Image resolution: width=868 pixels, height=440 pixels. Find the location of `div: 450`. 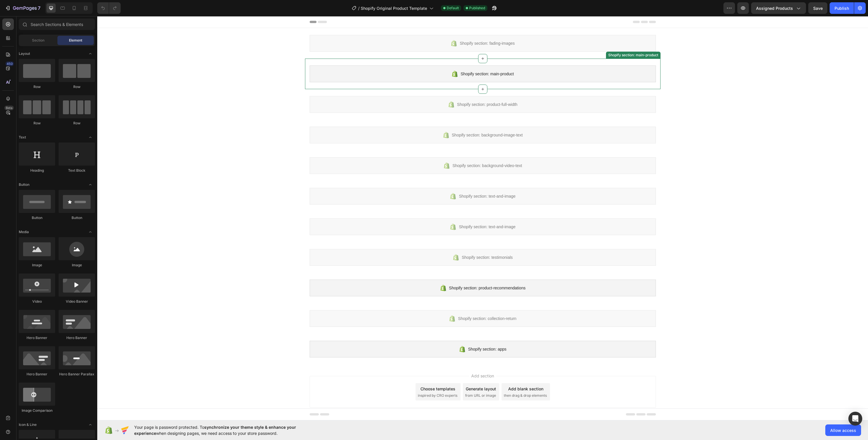

div: 450 is located at coordinates (10, 64).